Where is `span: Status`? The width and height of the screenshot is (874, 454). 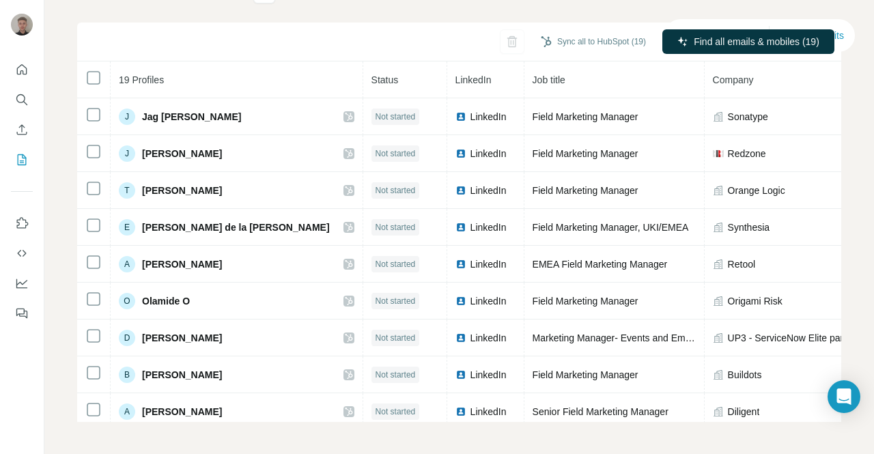 span: Status is located at coordinates (385, 80).